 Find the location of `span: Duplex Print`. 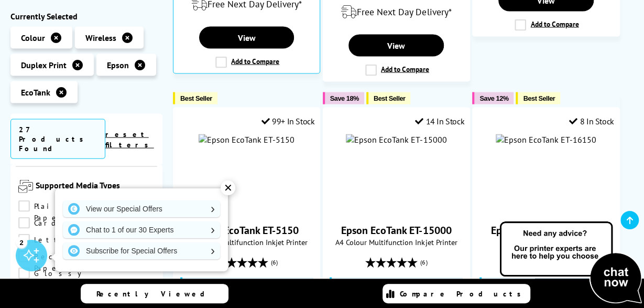

span: Duplex Print is located at coordinates (44, 65).